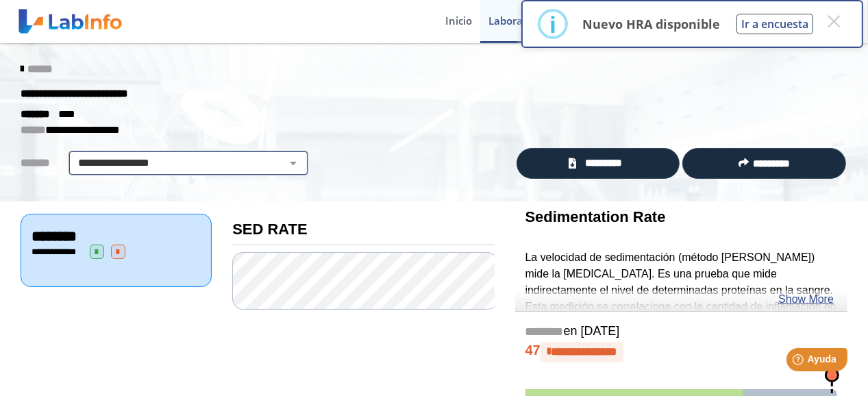 This screenshot has width=868, height=396. Describe the element at coordinates (553, 24) in the screenshot. I see `div: i` at that location.